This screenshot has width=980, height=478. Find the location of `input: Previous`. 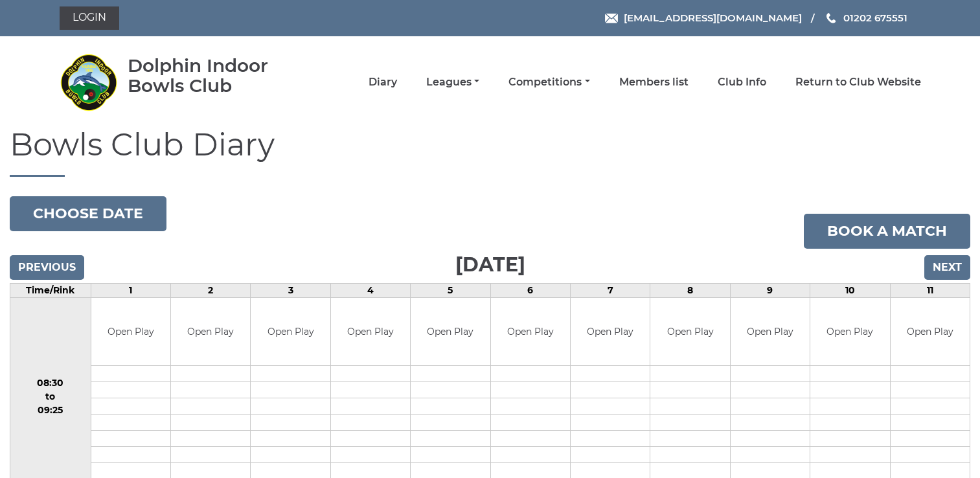

input: Previous is located at coordinates (47, 268).